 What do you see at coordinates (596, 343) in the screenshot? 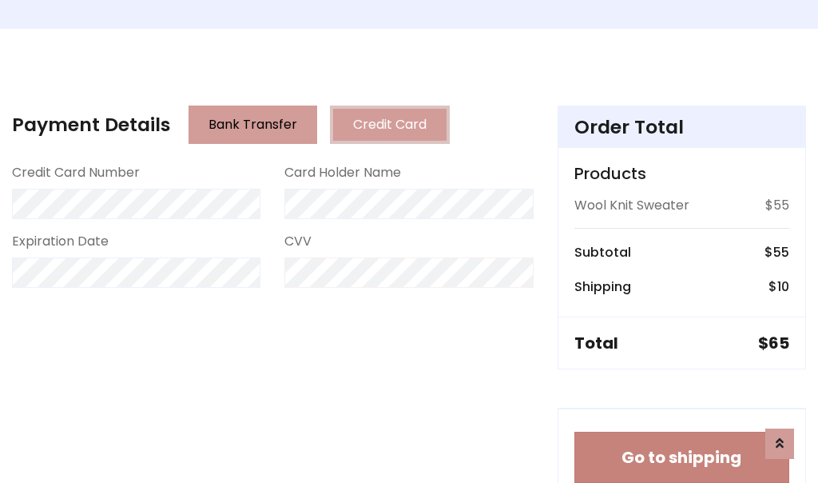
I see `h5: Total` at bounding box center [596, 343].